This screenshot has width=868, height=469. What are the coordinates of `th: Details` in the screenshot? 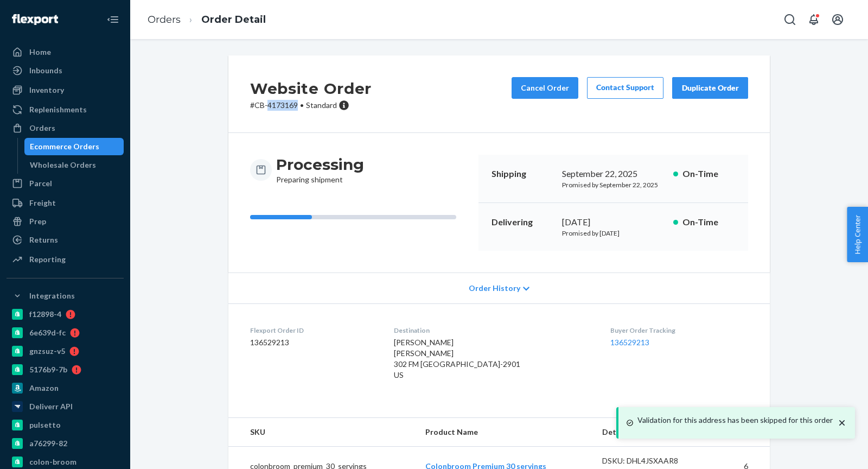 It's located at (653, 432).